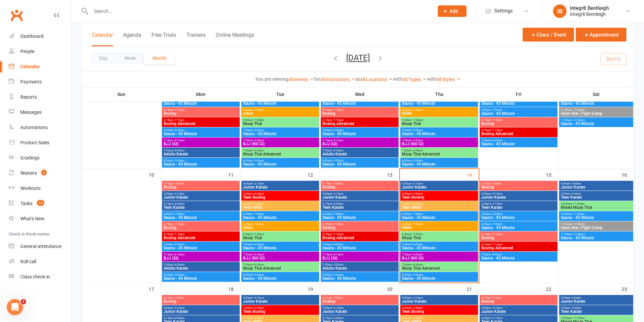 The image size is (644, 322). I want to click on span: - 7:00am, so click(179, 183).